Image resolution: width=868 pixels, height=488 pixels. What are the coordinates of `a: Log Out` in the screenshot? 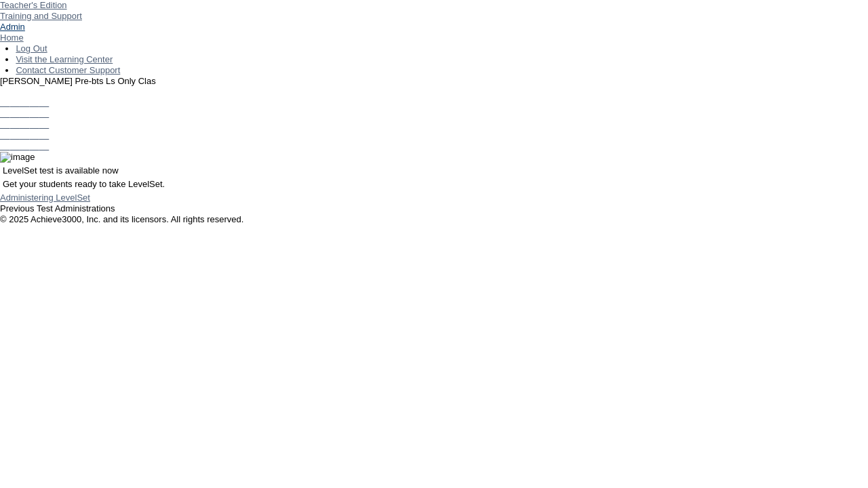 It's located at (31, 48).